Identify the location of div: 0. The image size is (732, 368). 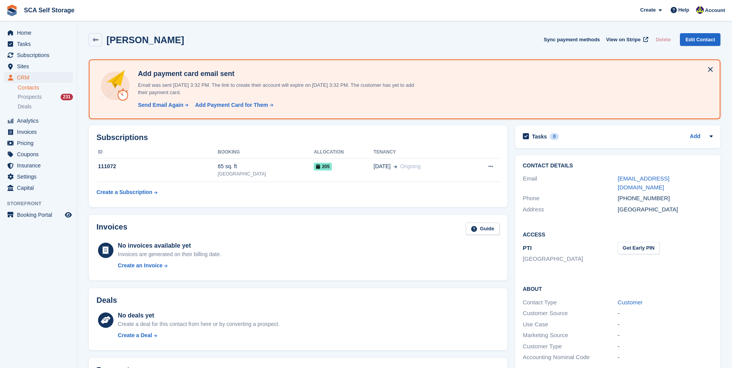
(554, 137).